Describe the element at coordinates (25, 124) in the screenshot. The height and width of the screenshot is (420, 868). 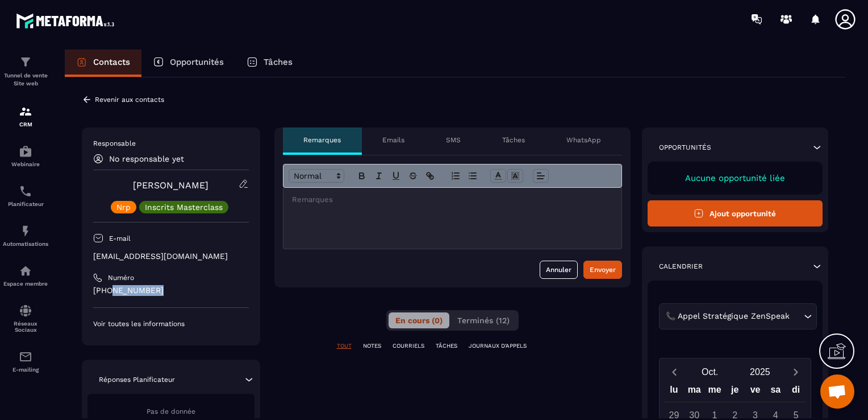
I see `p: CRM` at that location.